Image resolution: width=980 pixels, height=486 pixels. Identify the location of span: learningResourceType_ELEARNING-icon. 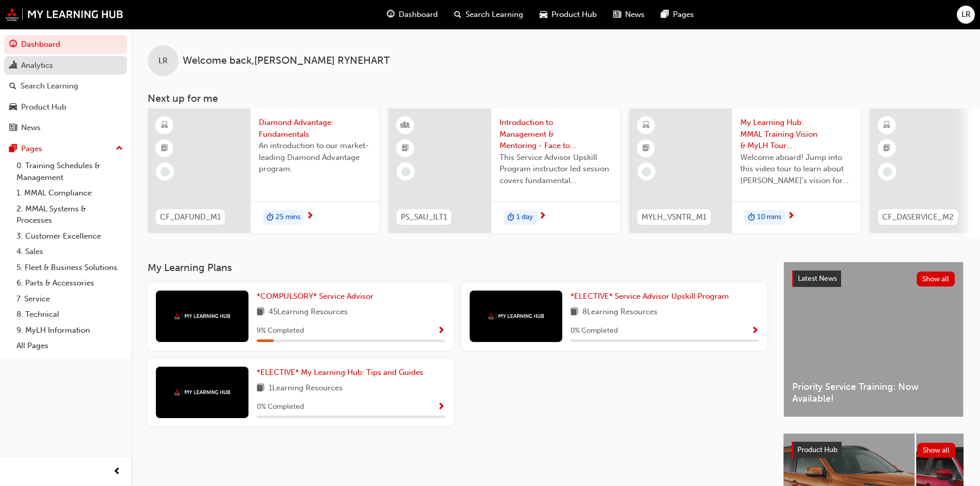
(647, 126).